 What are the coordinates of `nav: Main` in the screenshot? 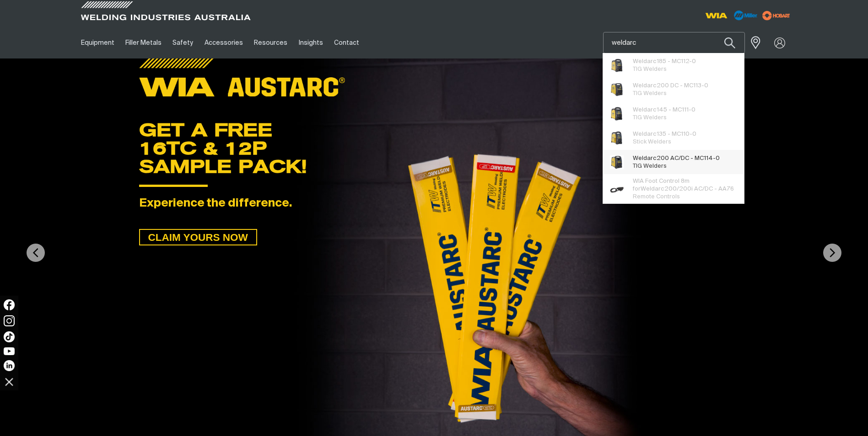 It's located at (344, 42).